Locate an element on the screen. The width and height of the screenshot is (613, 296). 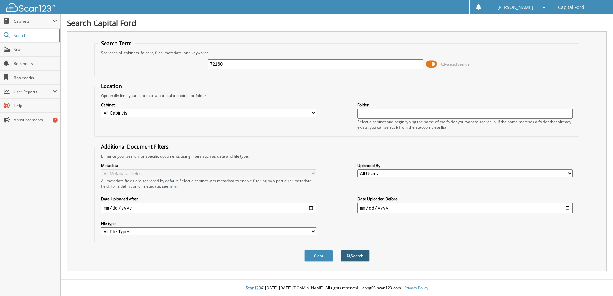
a: Privacy Policy is located at coordinates (416, 288).